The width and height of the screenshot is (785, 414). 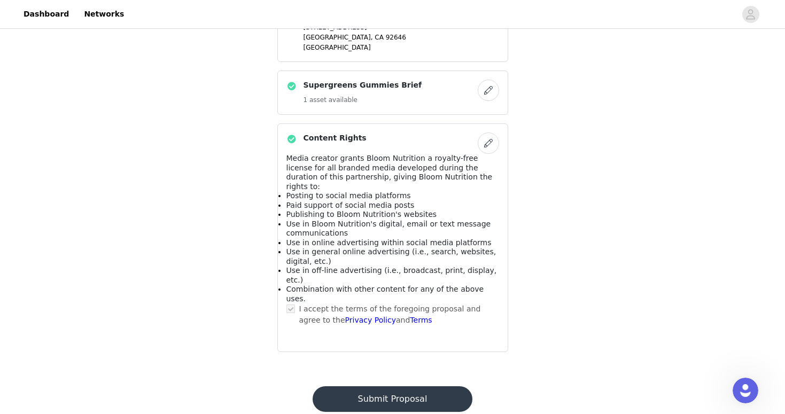 What do you see at coordinates (389, 243) in the screenshot?
I see `span: Use in online advertising within social media platforms` at bounding box center [389, 243].